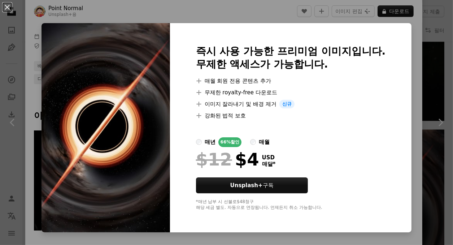  Describe the element at coordinates (253, 142) in the screenshot. I see `input: 매월` at that location.